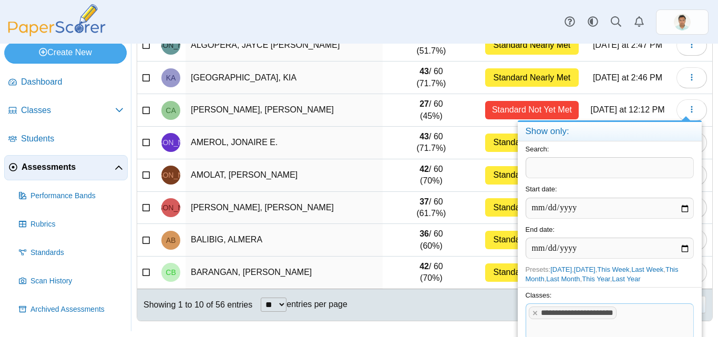 Image resolution: width=718 pixels, height=337 pixels. I want to click on span: Standards, so click(77, 253).